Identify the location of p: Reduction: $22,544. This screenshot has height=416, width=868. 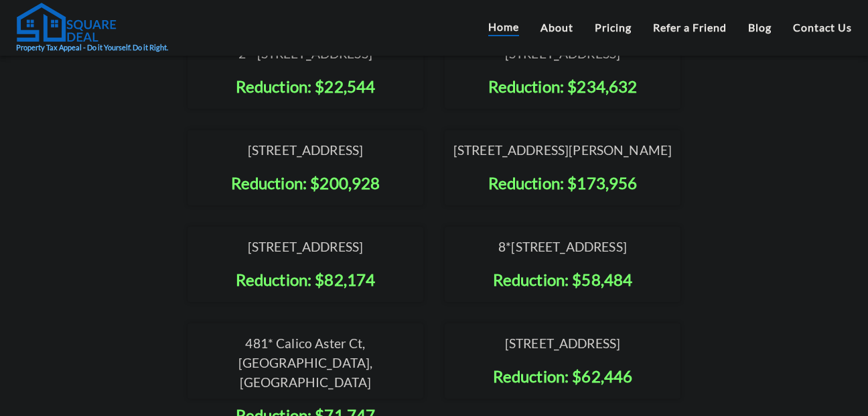
(306, 87).